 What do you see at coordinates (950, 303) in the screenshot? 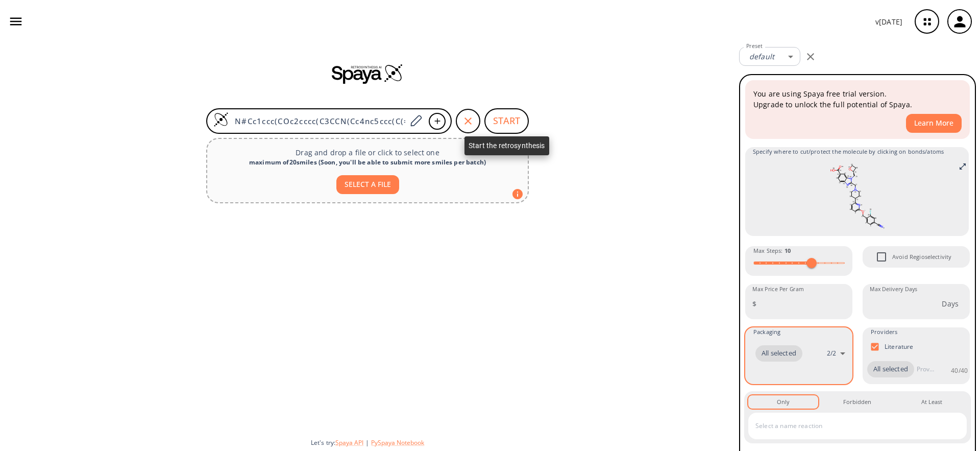
I see `p: Days` at bounding box center [950, 303].